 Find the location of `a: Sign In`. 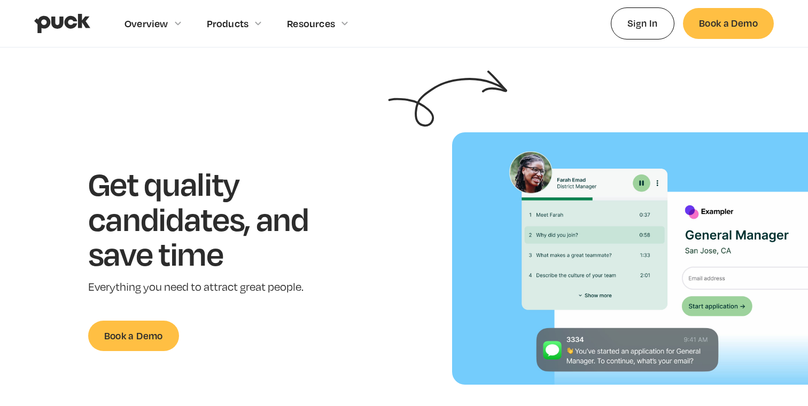

a: Sign In is located at coordinates (642, 23).